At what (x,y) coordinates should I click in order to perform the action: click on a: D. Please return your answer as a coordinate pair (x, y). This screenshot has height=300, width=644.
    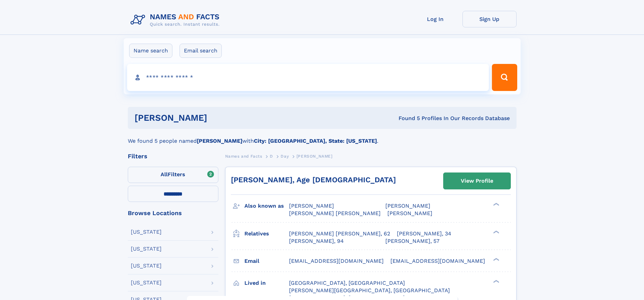
    Looking at the image, I should click on (271, 156).